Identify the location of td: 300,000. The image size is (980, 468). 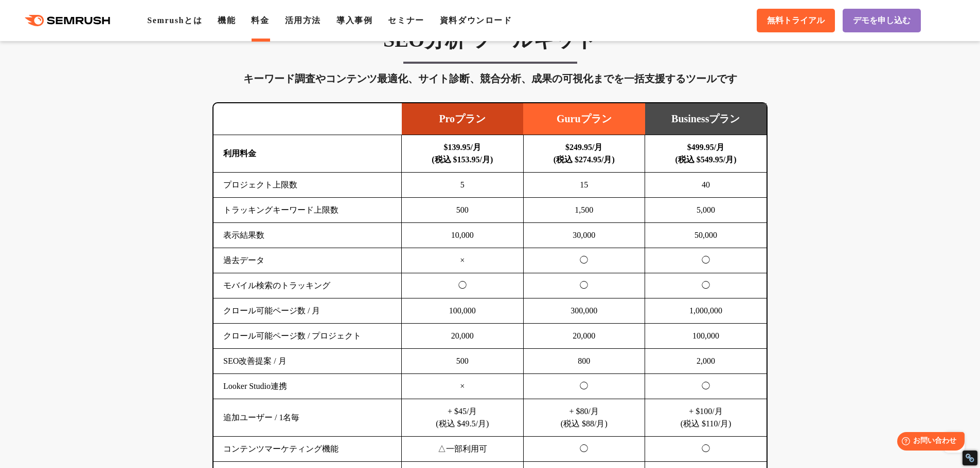
(584, 311).